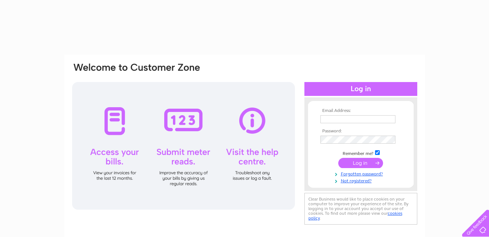 The height and width of the screenshot is (237, 489). Describe the element at coordinates (356, 215) in the screenshot. I see `a: cookies policy` at that location.